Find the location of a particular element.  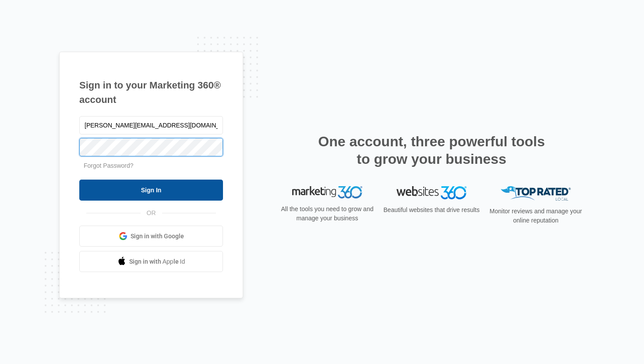

a: Sign in with Apple Id is located at coordinates (151, 262).